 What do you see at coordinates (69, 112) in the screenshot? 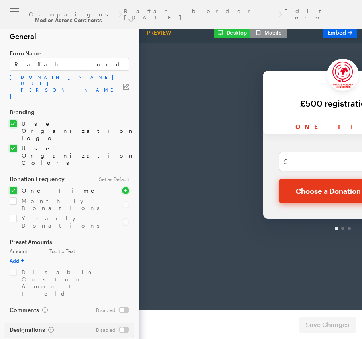
I see `label: Branding` at bounding box center [69, 112].